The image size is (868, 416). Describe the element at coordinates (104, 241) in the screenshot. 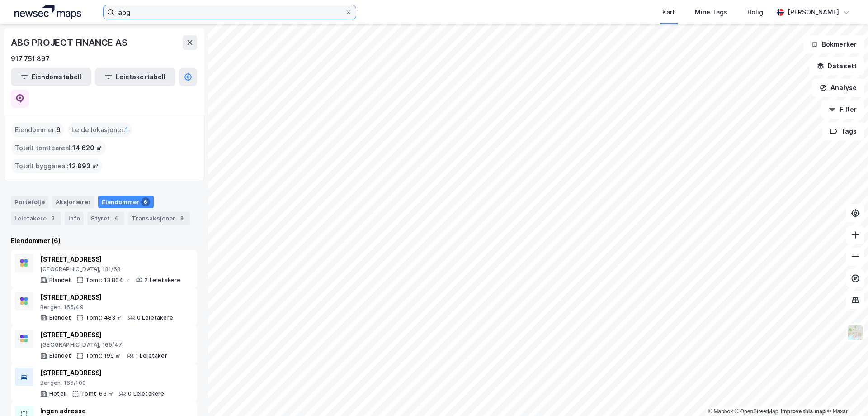

I see `div: Eiendommer (6)` at that location.